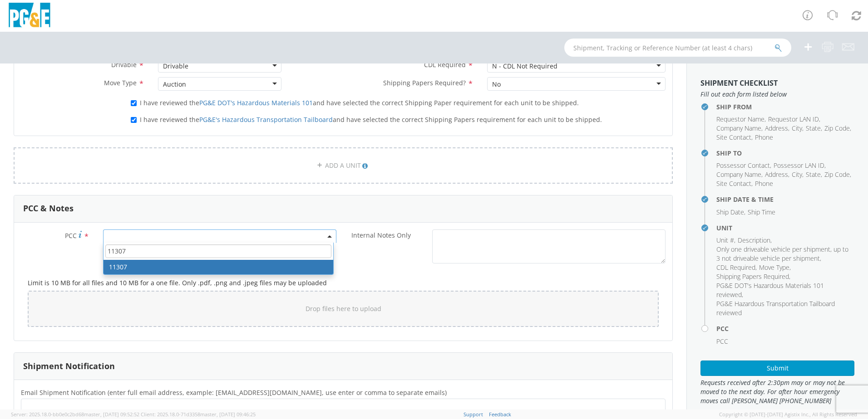 The image size is (868, 419). I want to click on span: Ship Time, so click(761, 211).